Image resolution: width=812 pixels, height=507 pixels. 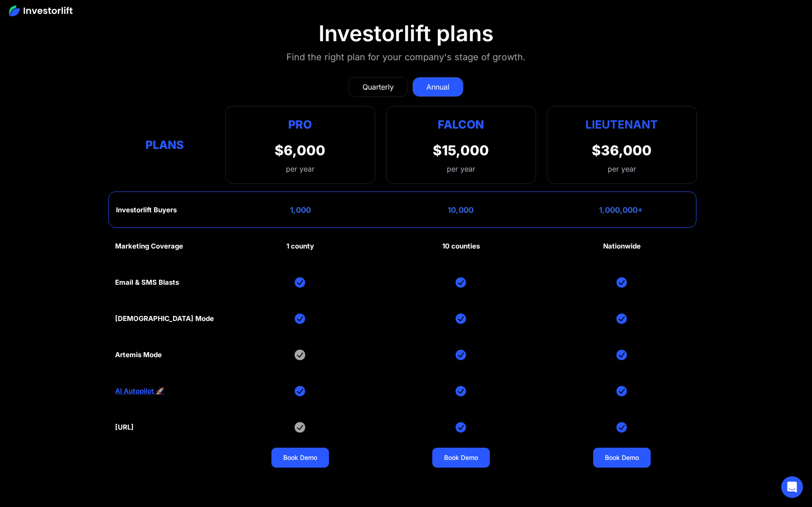 What do you see at coordinates (147, 282) in the screenshot?
I see `div: Email & SMS Blasts` at bounding box center [147, 282].